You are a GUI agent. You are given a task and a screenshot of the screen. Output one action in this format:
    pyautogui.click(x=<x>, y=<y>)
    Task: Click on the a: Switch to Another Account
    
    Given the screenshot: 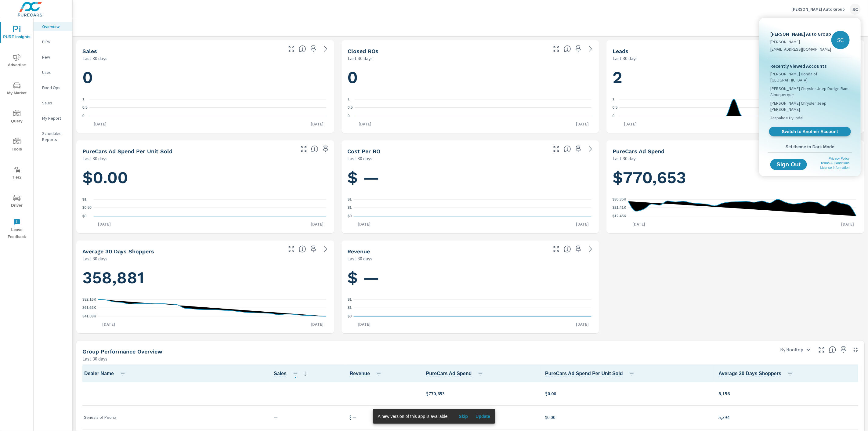 What is the action you would take?
    pyautogui.click(x=810, y=132)
    